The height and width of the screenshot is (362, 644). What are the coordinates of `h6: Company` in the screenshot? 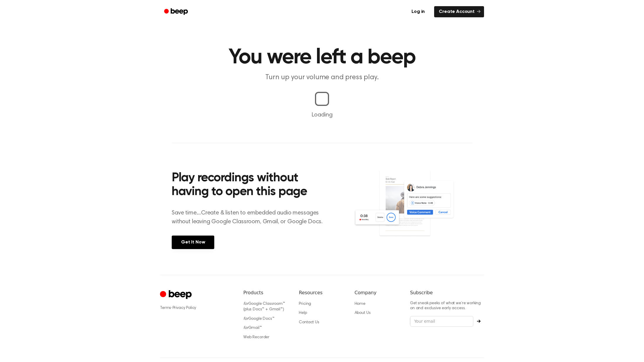 It's located at (377, 292).